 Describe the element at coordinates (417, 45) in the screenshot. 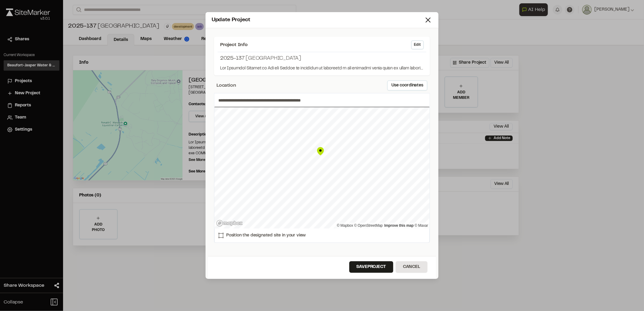

I see `button: Edit` at that location.